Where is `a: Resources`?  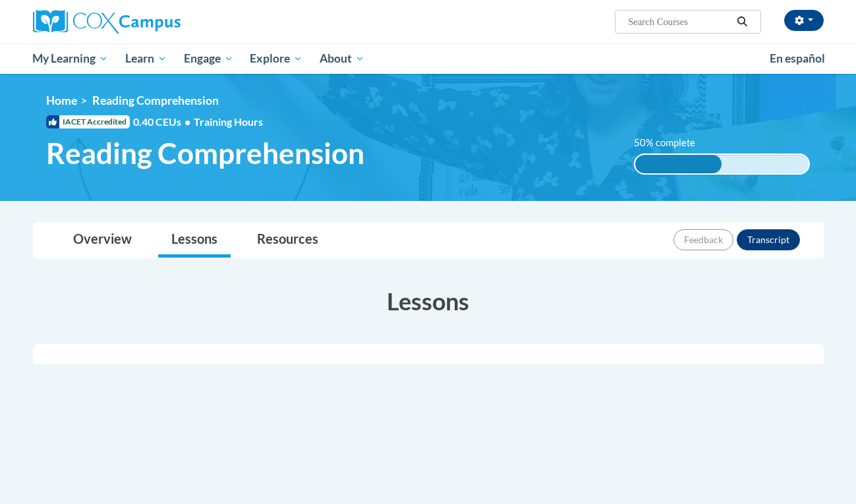 a: Resources is located at coordinates (287, 240).